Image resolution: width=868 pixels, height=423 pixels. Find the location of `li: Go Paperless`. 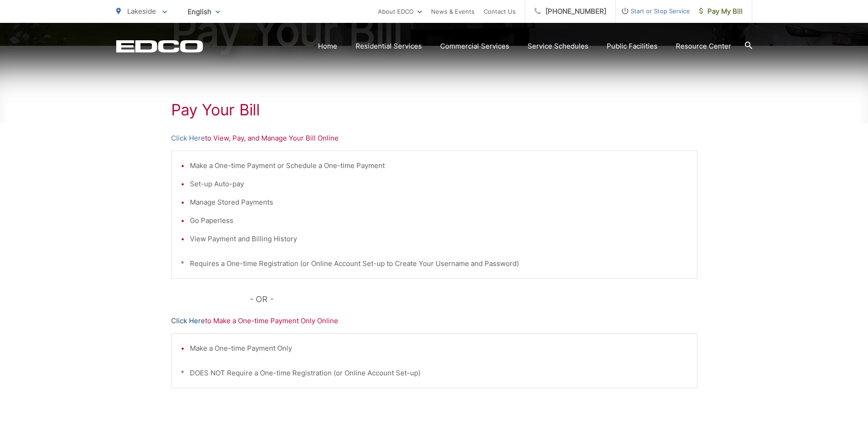

li: Go Paperless is located at coordinates (439, 221).